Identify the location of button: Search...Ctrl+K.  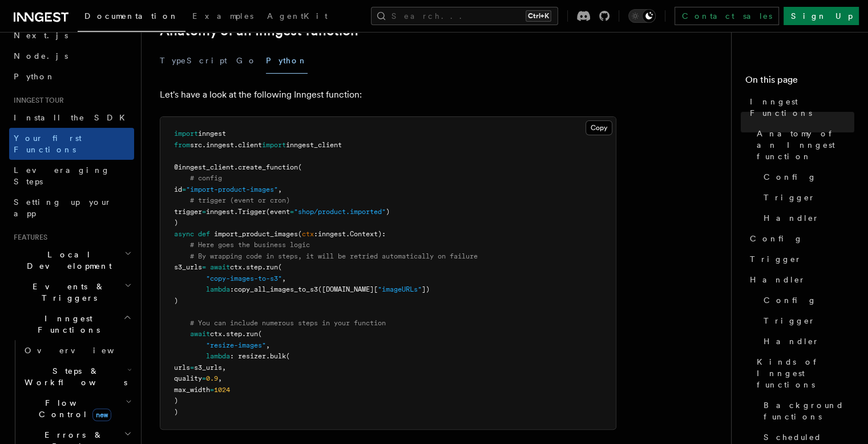
(465, 16).